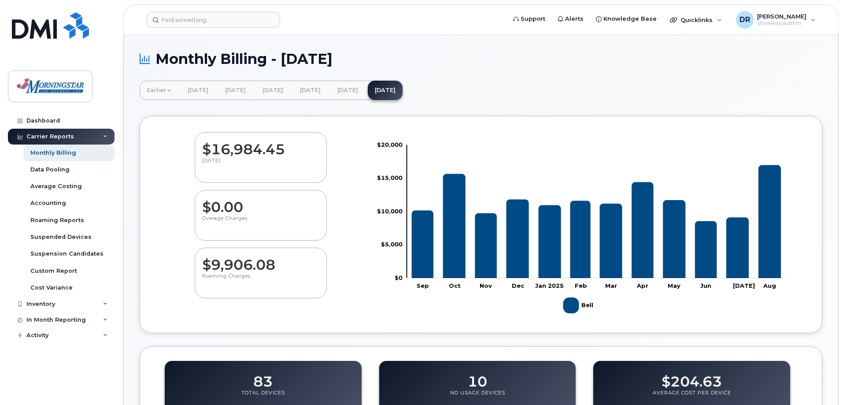 The width and height of the screenshot is (843, 405). I want to click on tspan: Jan 2025, so click(549, 285).